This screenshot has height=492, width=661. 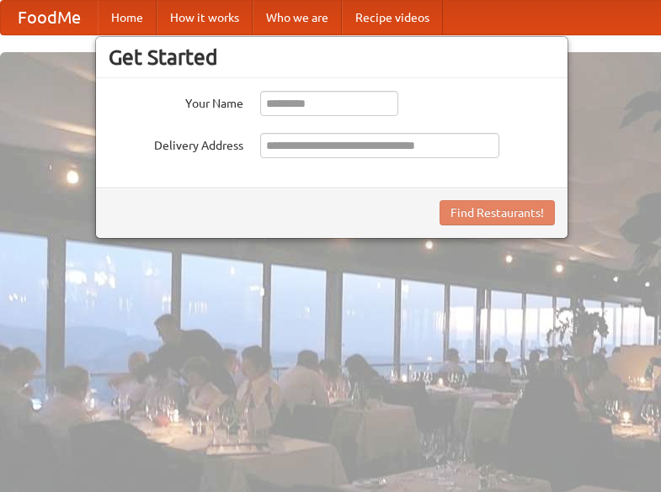 I want to click on button: Find Restaurants!, so click(x=496, y=213).